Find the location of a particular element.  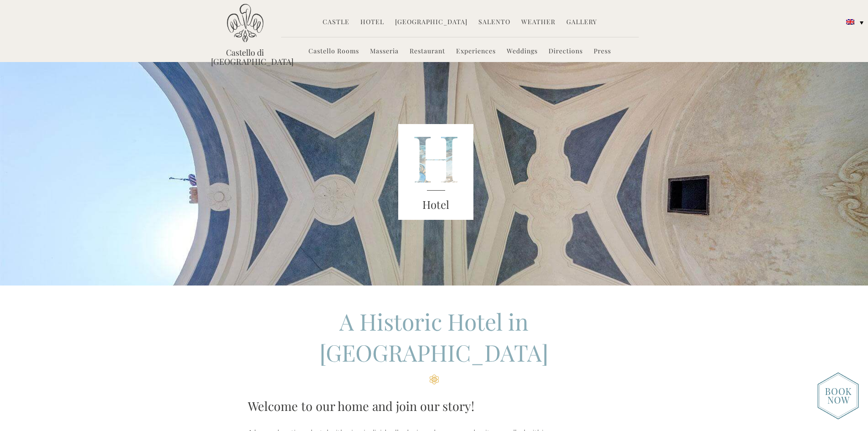

img: castello_header_block.png is located at coordinates (436, 172).